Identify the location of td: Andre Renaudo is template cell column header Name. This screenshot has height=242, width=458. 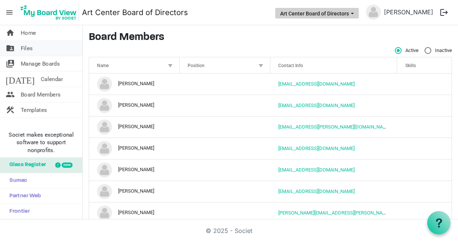
(134, 126).